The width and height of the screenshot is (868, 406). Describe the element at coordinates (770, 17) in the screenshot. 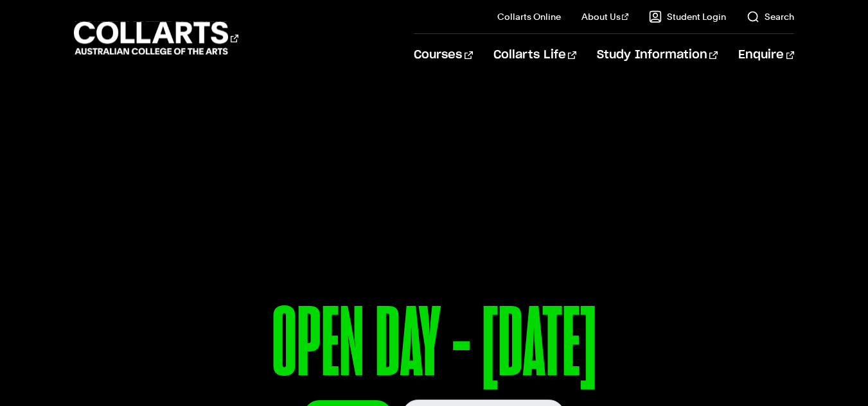

I see `a: Search` at that location.